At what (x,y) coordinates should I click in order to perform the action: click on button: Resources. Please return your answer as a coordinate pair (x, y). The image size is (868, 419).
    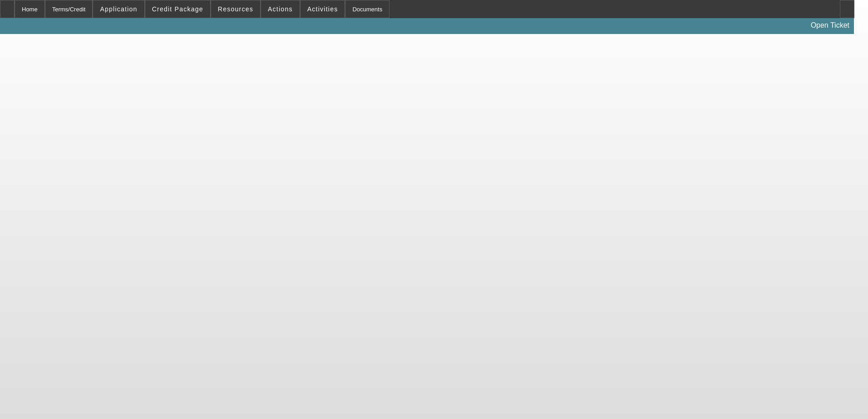
    Looking at the image, I should click on (236, 9).